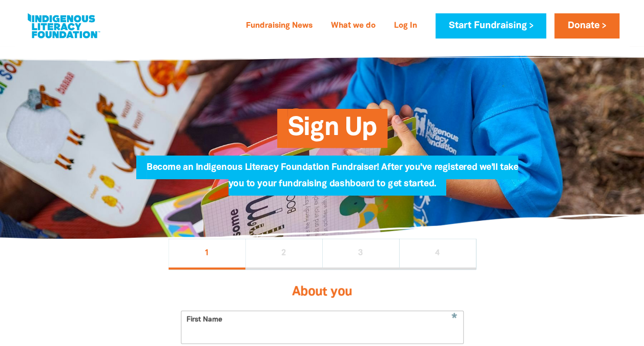 This screenshot has width=644, height=346. Describe the element at coordinates (353, 26) in the screenshot. I see `a: What we do` at that location.